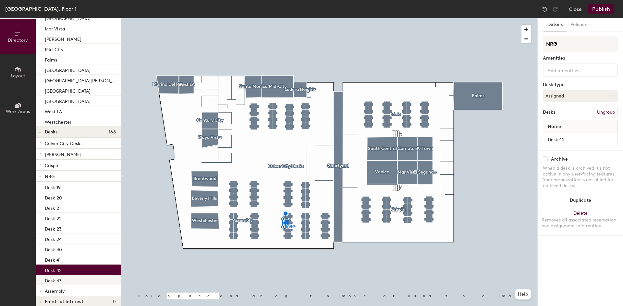 Image resolution: width=623 pixels, height=306 pixels. Describe the element at coordinates (58, 121) in the screenshot. I see `p: Westchester` at that location.